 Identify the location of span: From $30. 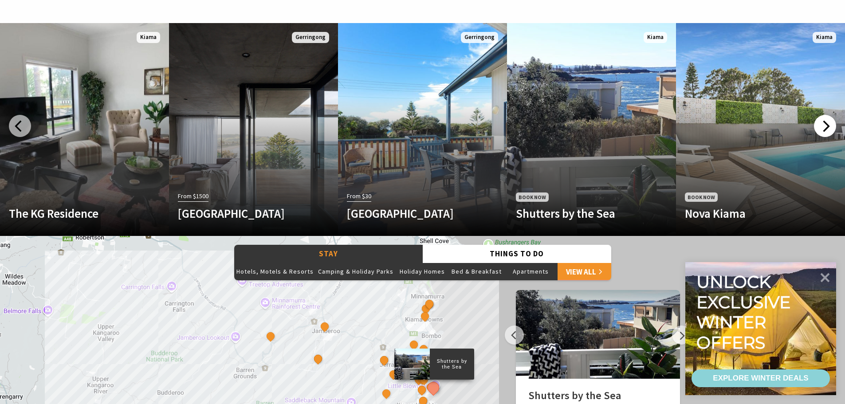
(359, 196).